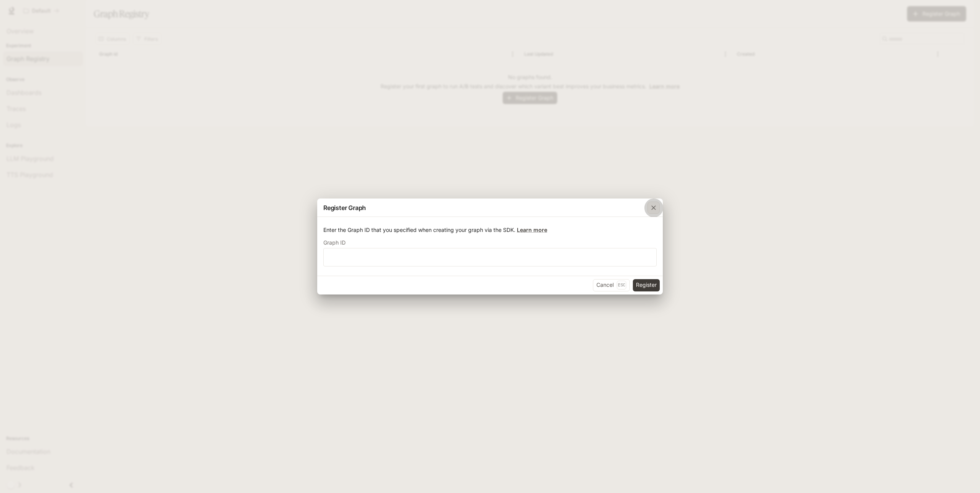  Describe the element at coordinates (490, 230) in the screenshot. I see `p: Enter the Graph ID that you specified when creating your graph via the SDK.` at that location.